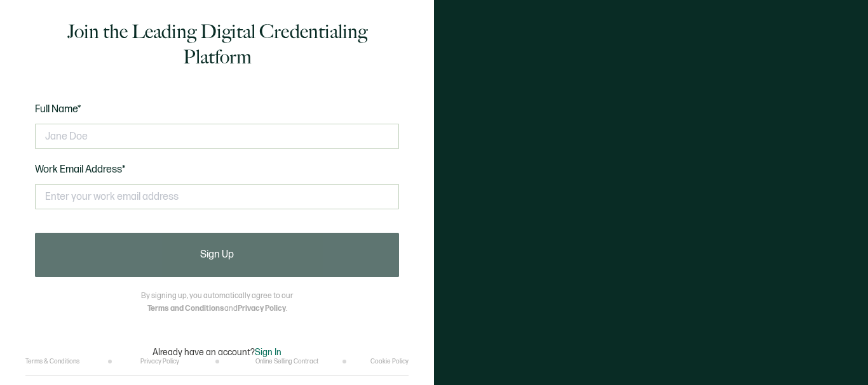 The width and height of the screenshot is (868, 385). What do you see at coordinates (216, 303) in the screenshot?
I see `p: By signing up, you automatically agree to our and .` at bounding box center [216, 303].